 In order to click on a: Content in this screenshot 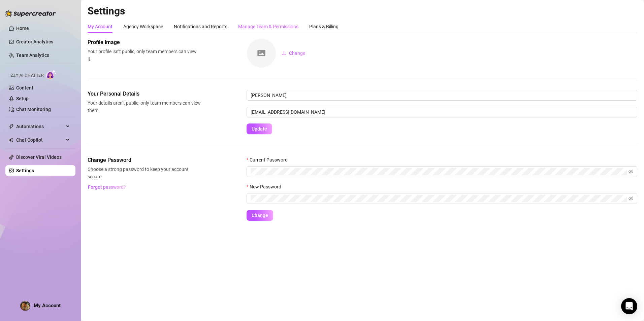, I will do `click(25, 88)`.